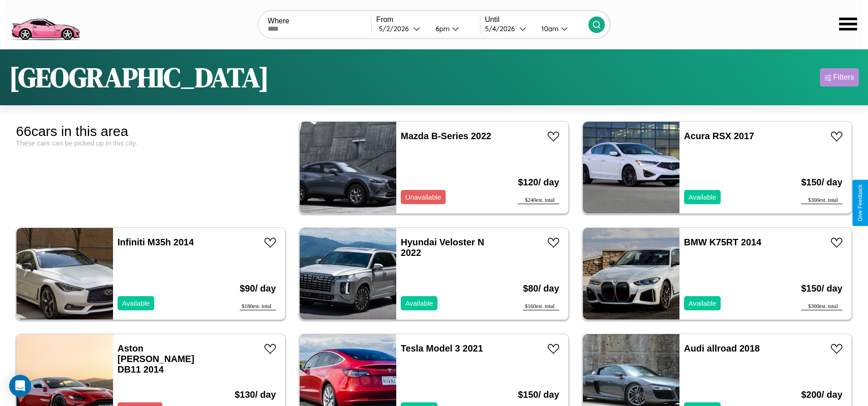  What do you see at coordinates (442, 348) in the screenshot?
I see `a: Tesla Model 3 2021` at bounding box center [442, 348].